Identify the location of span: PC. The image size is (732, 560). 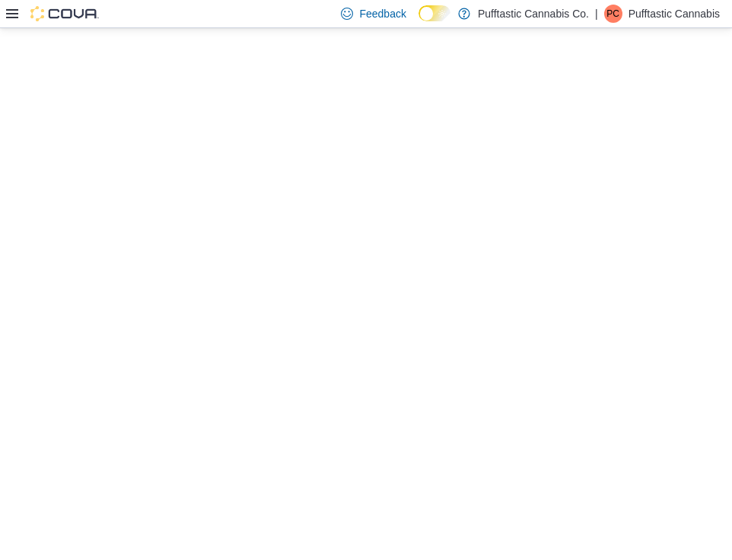
(613, 14).